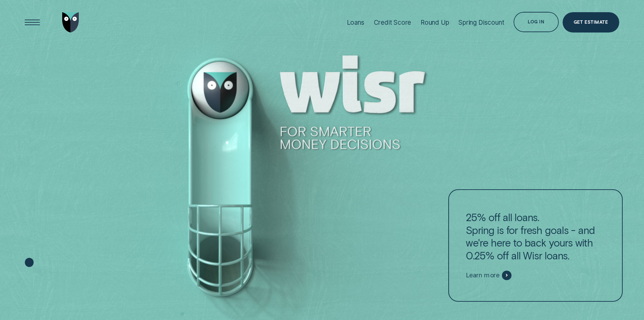 The height and width of the screenshot is (320, 644). Describe the element at coordinates (536, 236) in the screenshot. I see `p: 25% off all loans. Spring is for fresh goals - and we're here to back yours with 0.25% off all Wi...` at that location.